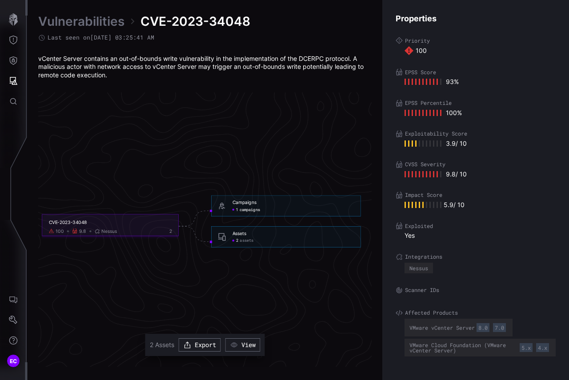 The height and width of the screenshot is (380, 569). What do you see at coordinates (476, 290) in the screenshot?
I see `label: Scanner IDs` at bounding box center [476, 290].